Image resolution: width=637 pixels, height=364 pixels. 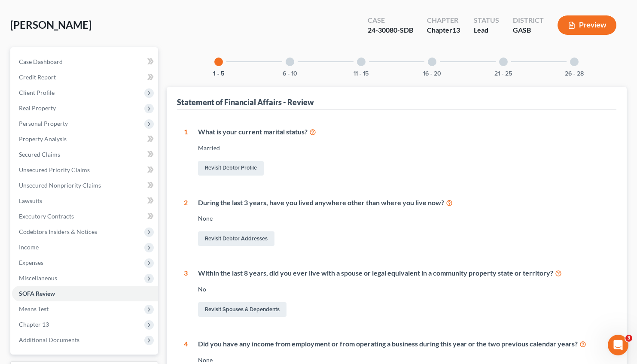 I want to click on div: 3, so click(x=185, y=293).